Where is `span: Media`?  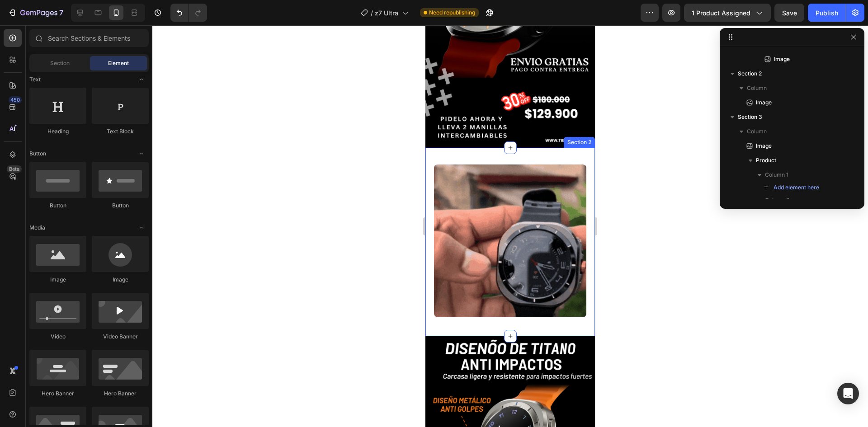
span: Media is located at coordinates (37, 228).